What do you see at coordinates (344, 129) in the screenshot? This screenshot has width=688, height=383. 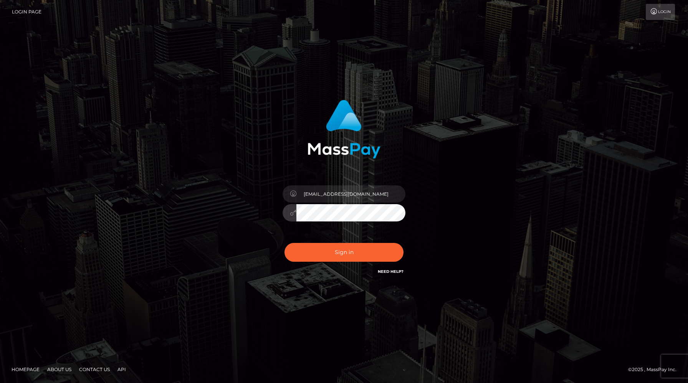 I see `img: MassPay Login` at bounding box center [344, 129].